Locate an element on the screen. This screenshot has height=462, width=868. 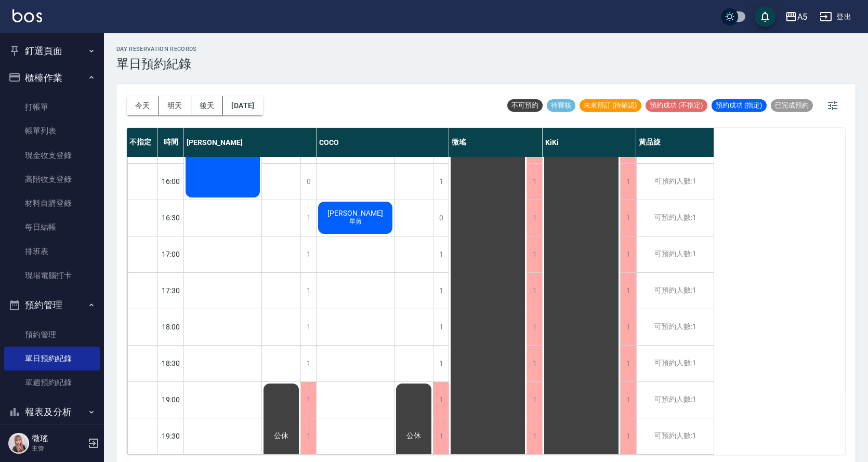
a: 現場電腦打卡 is located at coordinates (52, 275).